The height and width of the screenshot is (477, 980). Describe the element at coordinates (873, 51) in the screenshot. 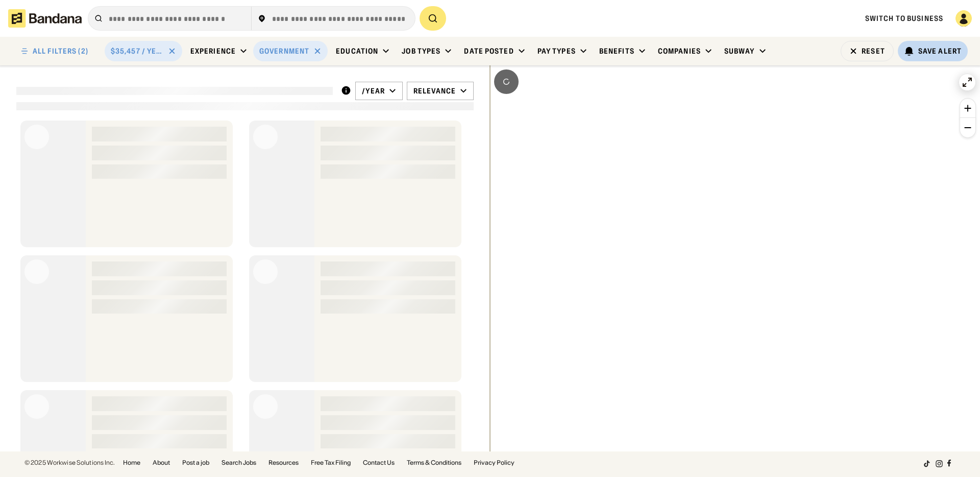

I see `div: Reset` at that location.